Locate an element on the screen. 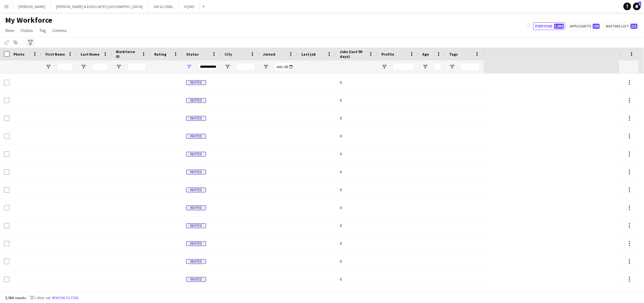 The width and height of the screenshot is (644, 303). span: Jobs (last 90 days) is located at coordinates (352, 54).